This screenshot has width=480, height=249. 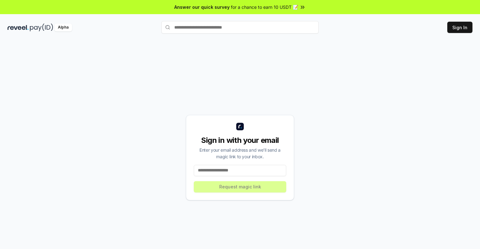 What do you see at coordinates (460, 27) in the screenshot?
I see `button: Sign In` at bounding box center [460, 27].